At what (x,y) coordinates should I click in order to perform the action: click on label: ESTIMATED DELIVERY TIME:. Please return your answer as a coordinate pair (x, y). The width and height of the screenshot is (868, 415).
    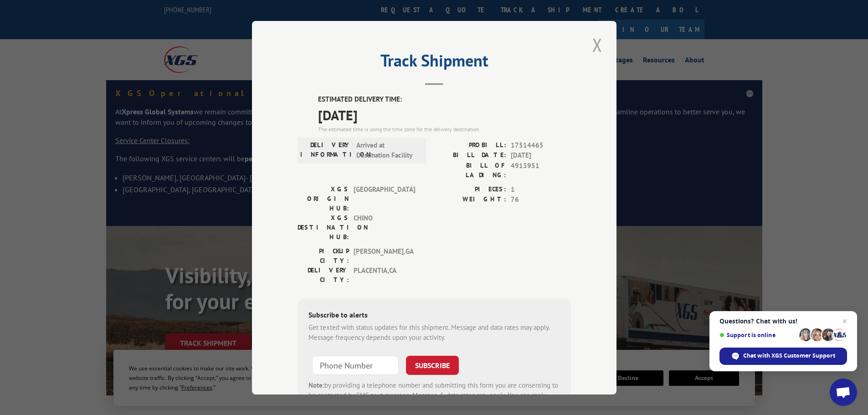
    Looking at the image, I should click on (444, 99).